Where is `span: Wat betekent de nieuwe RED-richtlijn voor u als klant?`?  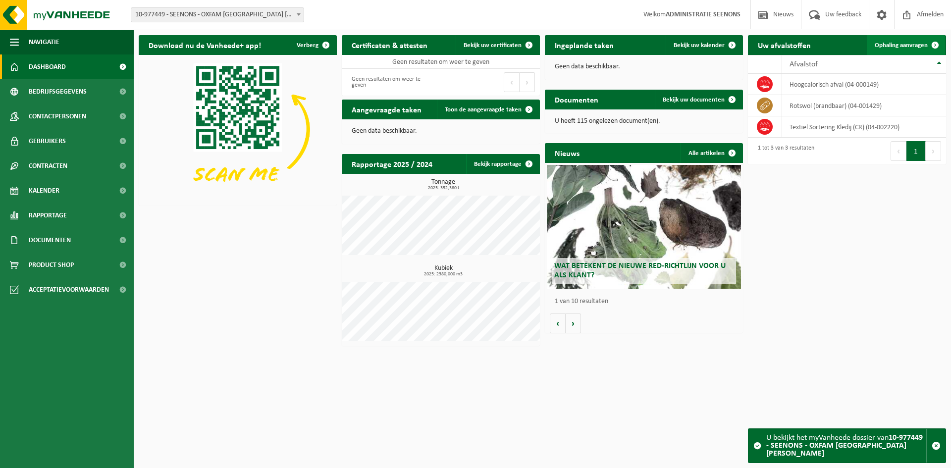
span: Wat betekent de nieuwe RED-richtlijn voor u als klant? is located at coordinates (640, 271).